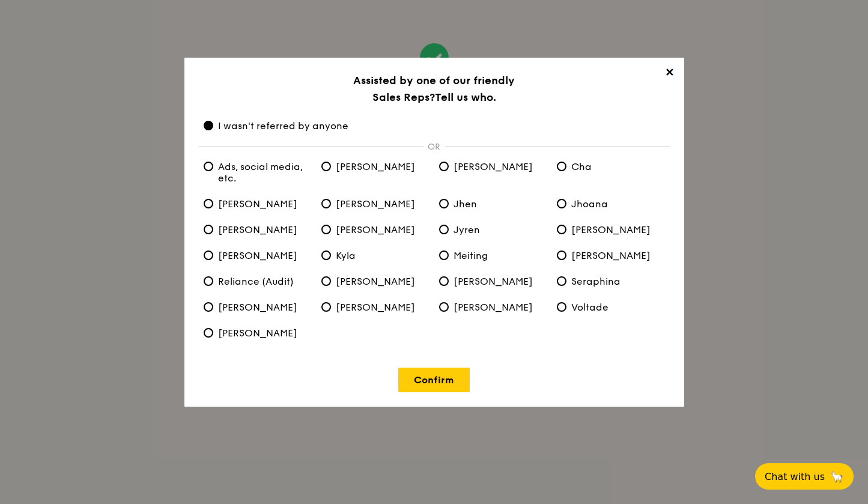 The height and width of the screenshot is (504, 868). Describe the element at coordinates (326, 256) in the screenshot. I see `input: Kyla Kyla` at that location.